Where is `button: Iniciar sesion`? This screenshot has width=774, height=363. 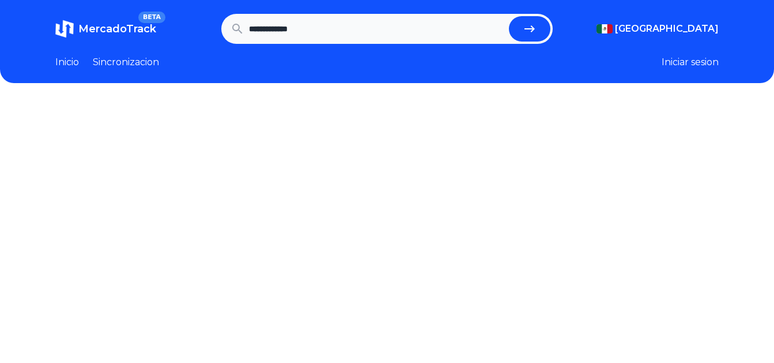
button: Iniciar sesion is located at coordinates (690, 62).